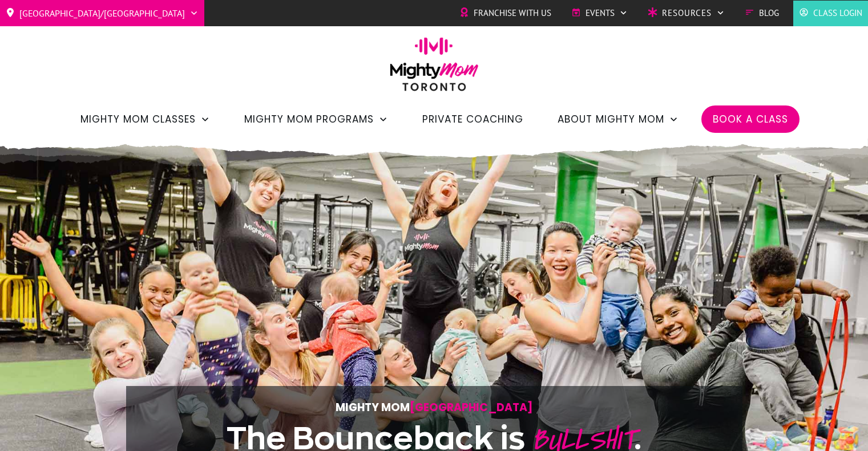  What do you see at coordinates (434, 407) in the screenshot?
I see `p: Mighty Mom` at bounding box center [434, 407].